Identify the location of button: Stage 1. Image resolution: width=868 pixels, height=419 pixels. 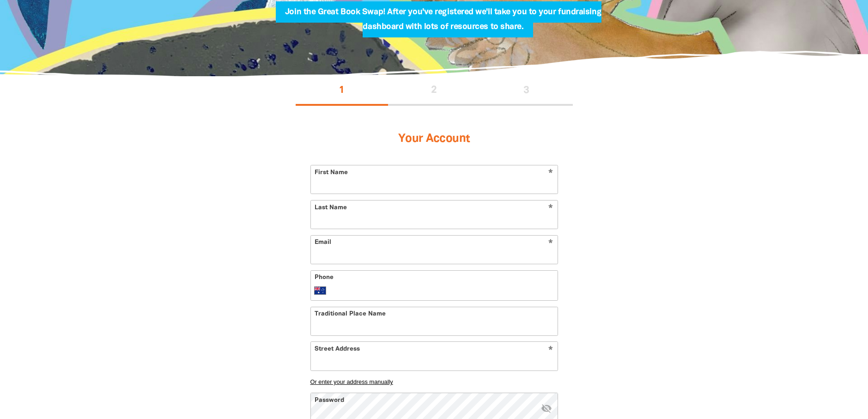
(342, 91).